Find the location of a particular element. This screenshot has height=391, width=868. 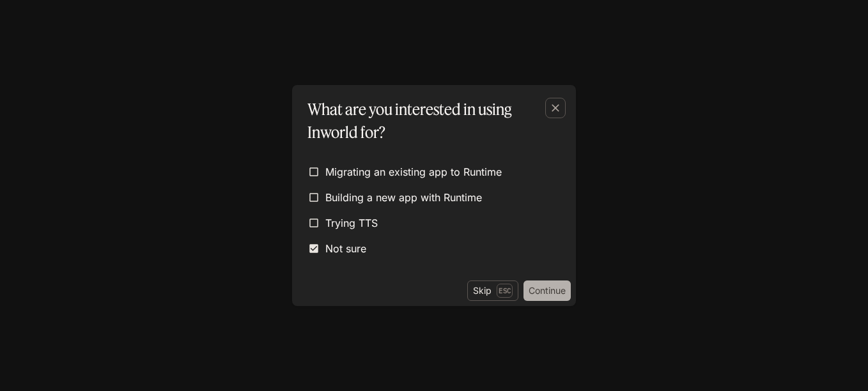

p: What are you interested in using Inworld for? is located at coordinates (432, 121).